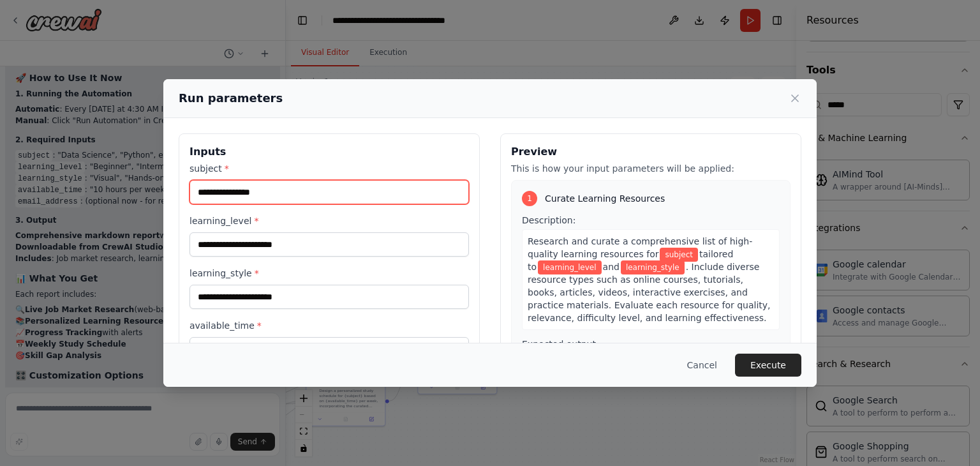 This screenshot has width=980, height=466. I want to click on button: Cancel, so click(702, 365).